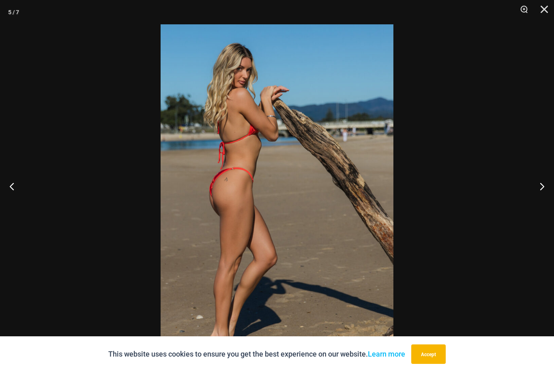 The height and width of the screenshot is (372, 554). Describe the element at coordinates (539, 186) in the screenshot. I see `button: Next` at that location.